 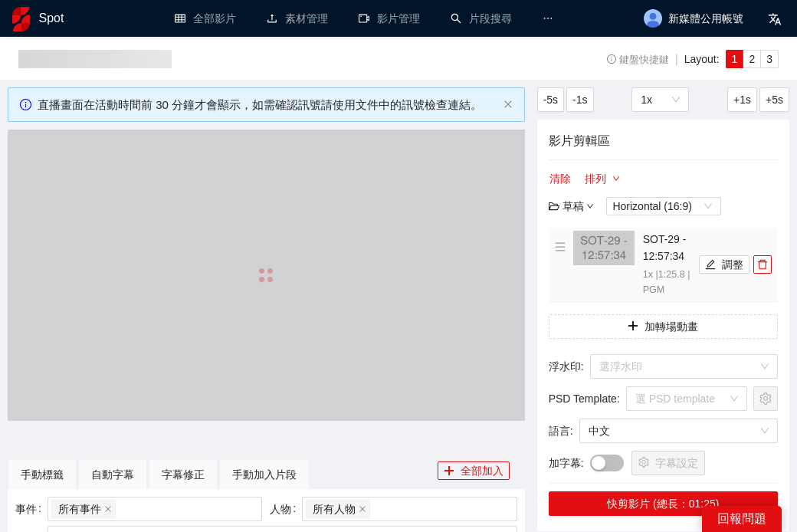 What do you see at coordinates (653, 18) in the screenshot?
I see `img: avatar` at bounding box center [653, 18].